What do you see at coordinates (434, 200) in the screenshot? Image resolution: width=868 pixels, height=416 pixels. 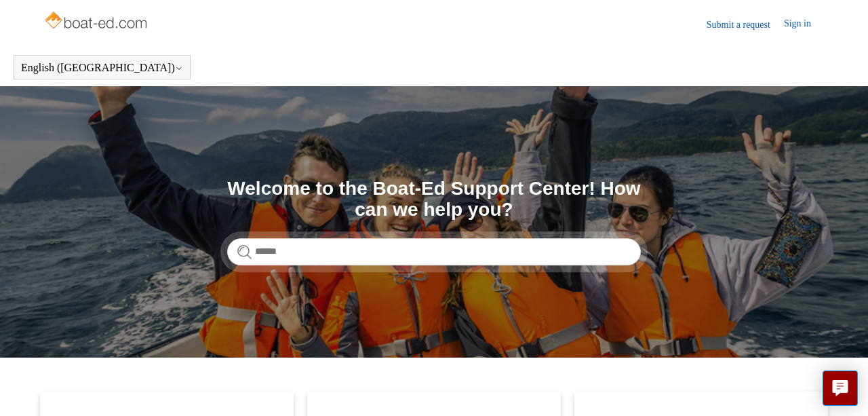 I see `h1: Welcome to the Boat-Ed Support Center! How can we help you?` at bounding box center [434, 200].